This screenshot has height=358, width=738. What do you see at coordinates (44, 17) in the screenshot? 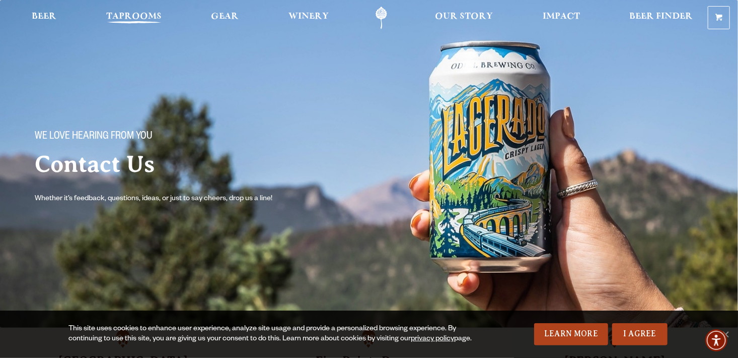
I see `span: Beer` at bounding box center [44, 17].